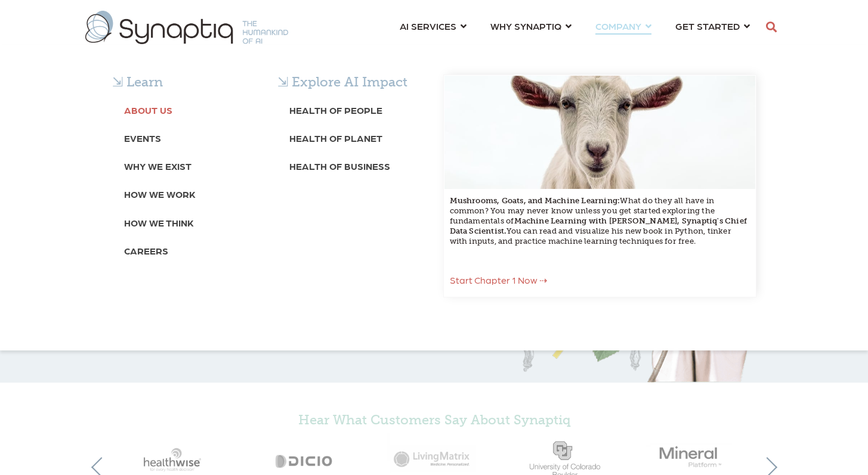  Describe the element at coordinates (526, 26) in the screenshot. I see `span: WHY SYNAPTIQ` at that location.